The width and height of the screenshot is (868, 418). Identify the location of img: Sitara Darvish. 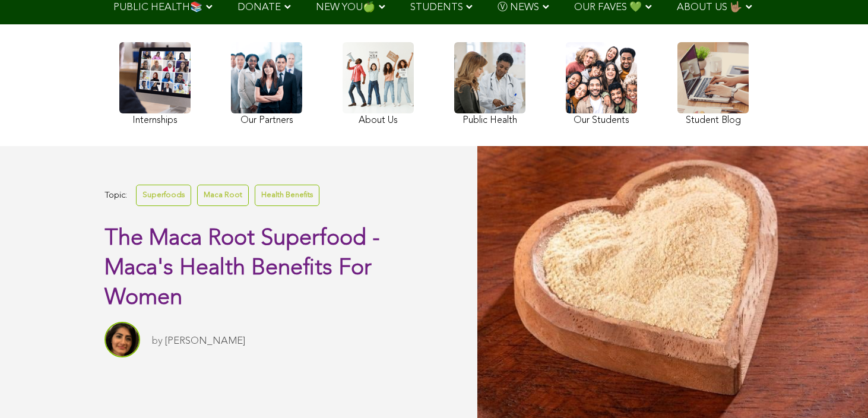
(122, 340).